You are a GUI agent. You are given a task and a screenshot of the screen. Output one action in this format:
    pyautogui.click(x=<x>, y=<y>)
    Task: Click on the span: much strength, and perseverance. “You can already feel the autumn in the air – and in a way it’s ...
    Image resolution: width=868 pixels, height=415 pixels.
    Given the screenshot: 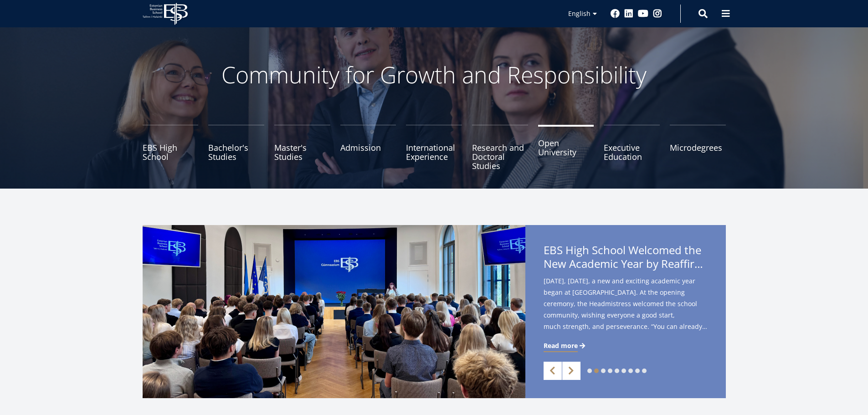 What is the action you would take?
    pyautogui.click(x=626, y=326)
    